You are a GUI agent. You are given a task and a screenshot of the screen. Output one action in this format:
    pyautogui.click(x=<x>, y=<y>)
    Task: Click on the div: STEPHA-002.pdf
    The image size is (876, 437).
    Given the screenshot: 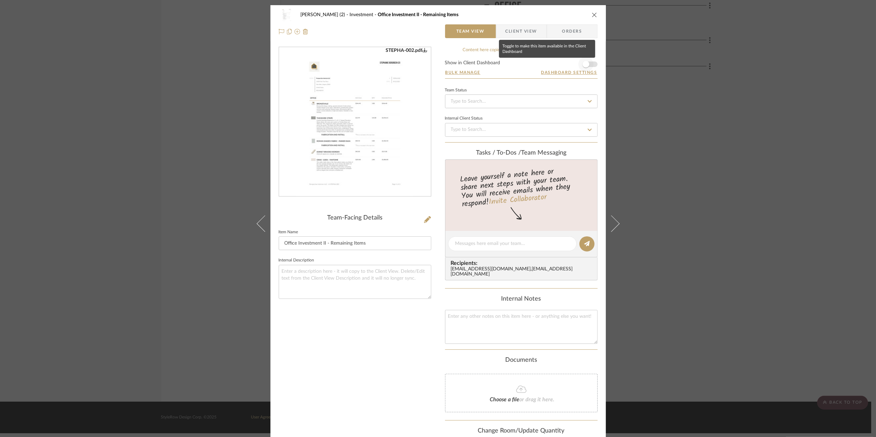 What is the action you would take?
    pyautogui.click(x=407, y=51)
    